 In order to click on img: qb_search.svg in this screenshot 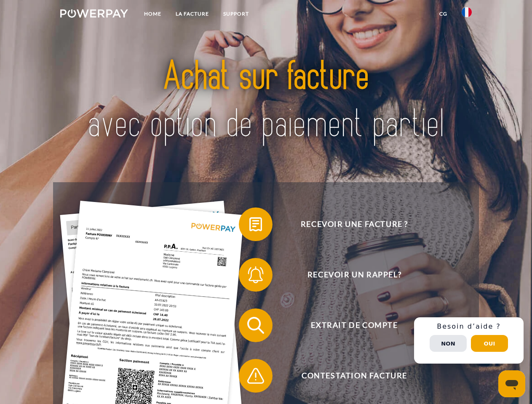, I will do `click(255, 326)`.